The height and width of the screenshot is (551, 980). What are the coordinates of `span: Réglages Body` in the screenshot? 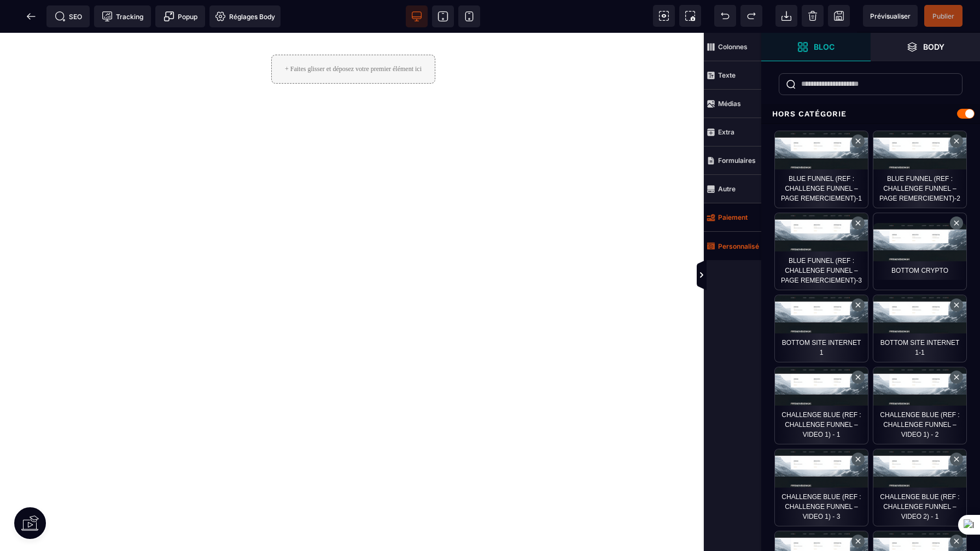 It's located at (245, 16).